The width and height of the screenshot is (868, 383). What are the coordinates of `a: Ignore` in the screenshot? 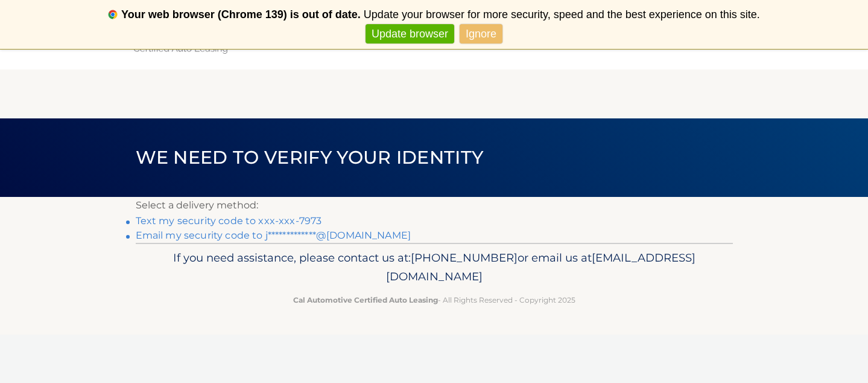 It's located at (480, 34).